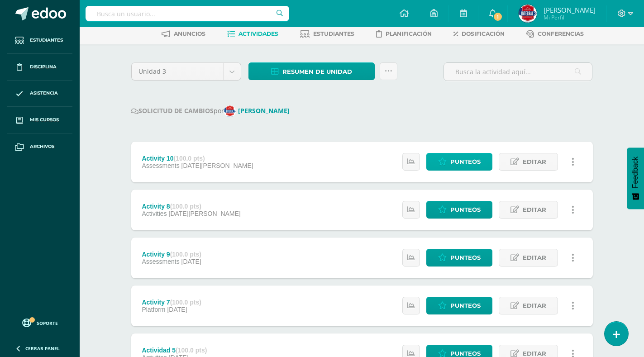 The height and width of the screenshot is (357, 644). I want to click on div: Activity 10, so click(197, 158).